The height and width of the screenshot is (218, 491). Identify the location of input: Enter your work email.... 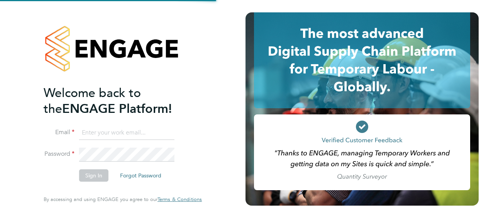
(127, 133).